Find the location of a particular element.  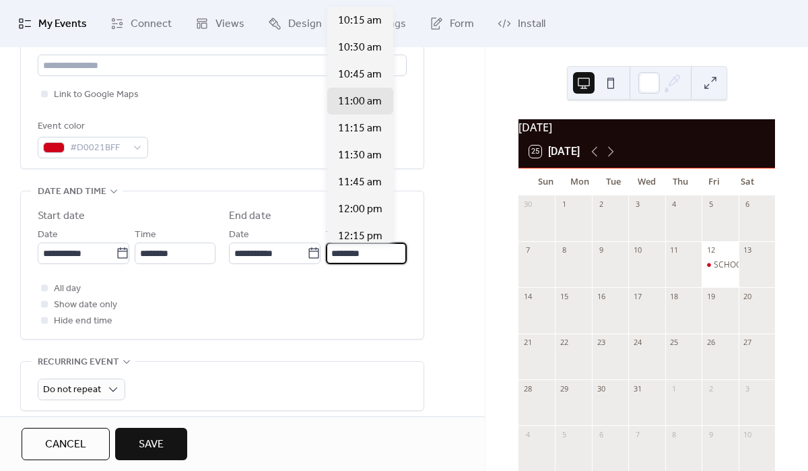

div: Start date is located at coordinates (61, 216).